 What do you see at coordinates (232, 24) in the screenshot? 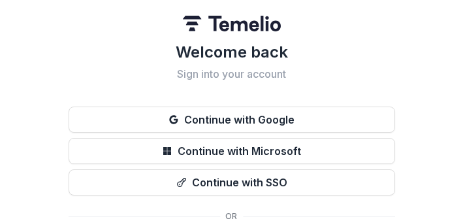
I see `img: Temelio` at bounding box center [232, 24].